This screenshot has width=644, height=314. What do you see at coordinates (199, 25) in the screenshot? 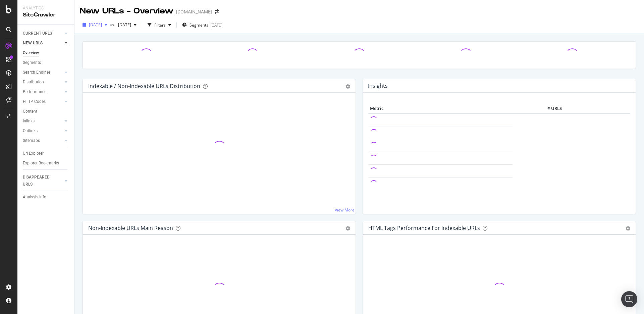
I see `span: Segments` at bounding box center [199, 25].